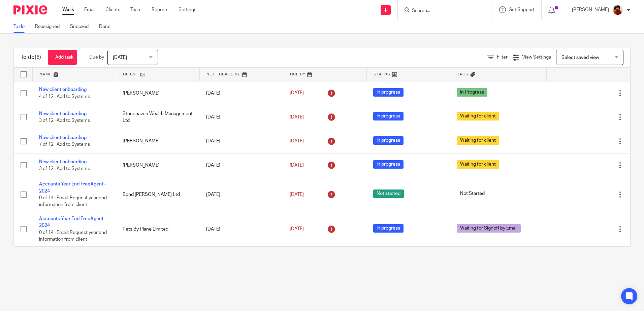  What do you see at coordinates (472, 92) in the screenshot?
I see `span: In Progress` at bounding box center [472, 92].